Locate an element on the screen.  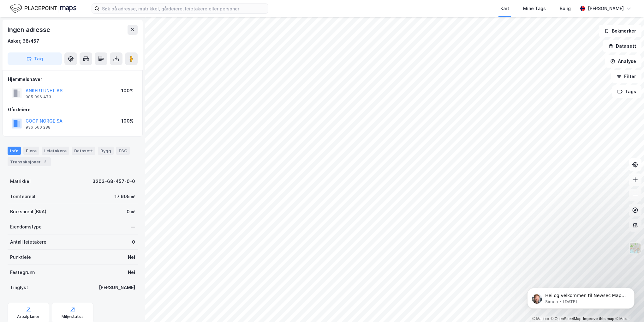
div: 2 is located at coordinates (45, 162).